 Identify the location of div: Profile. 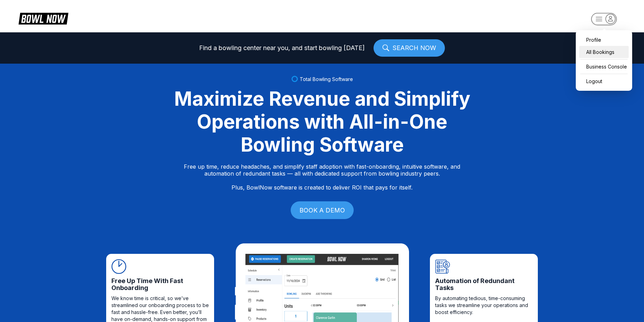
(604, 40).